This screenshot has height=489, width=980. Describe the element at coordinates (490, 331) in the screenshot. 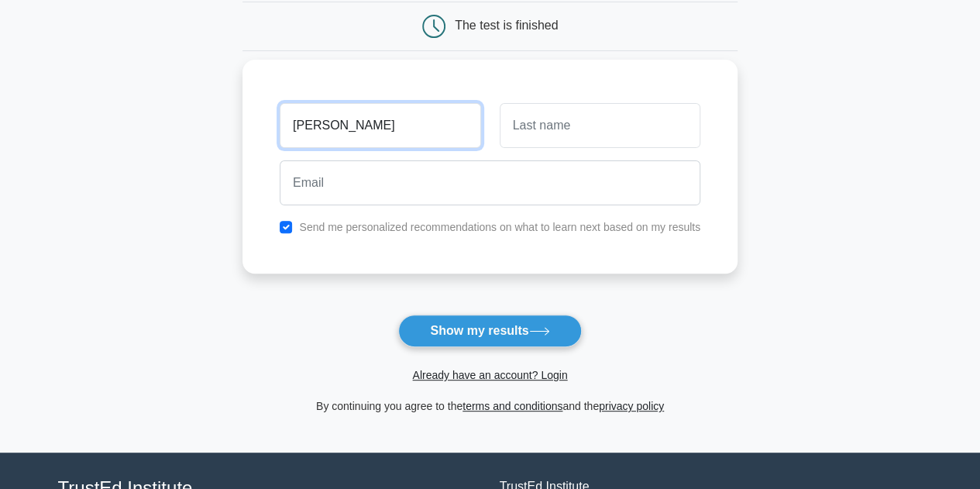

I see `button: Show my results` at that location.